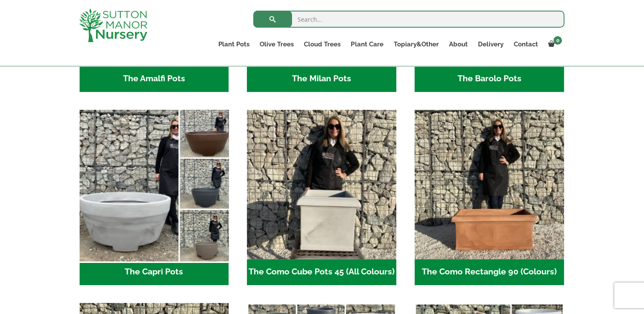 The width and height of the screenshot is (644, 314). I want to click on a: About, so click(458, 44).